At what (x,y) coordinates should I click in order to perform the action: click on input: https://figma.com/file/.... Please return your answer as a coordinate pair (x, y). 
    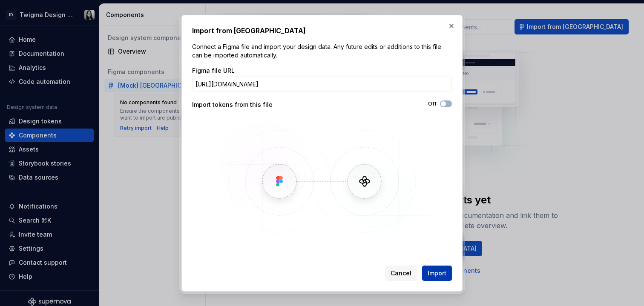
    Looking at the image, I should click on (322, 84).